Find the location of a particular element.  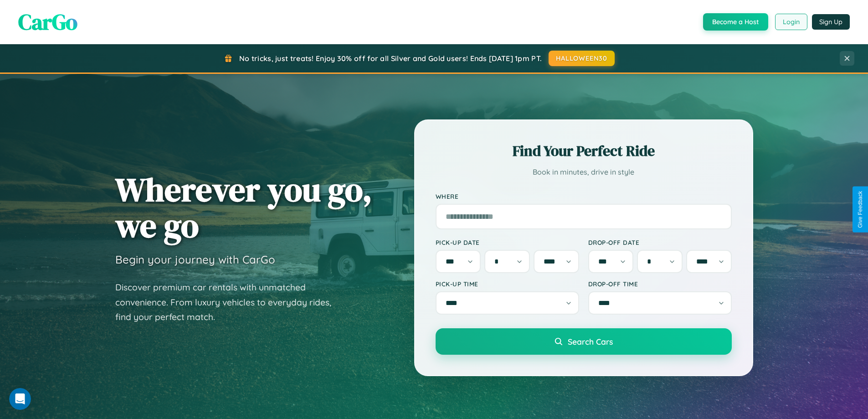

button: Login is located at coordinates (790, 22).